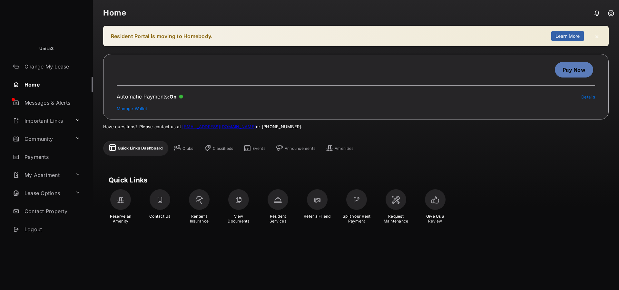 The width and height of the screenshot is (619, 290). Describe the element at coordinates (160, 203) in the screenshot. I see `a: Contact Us` at that location.